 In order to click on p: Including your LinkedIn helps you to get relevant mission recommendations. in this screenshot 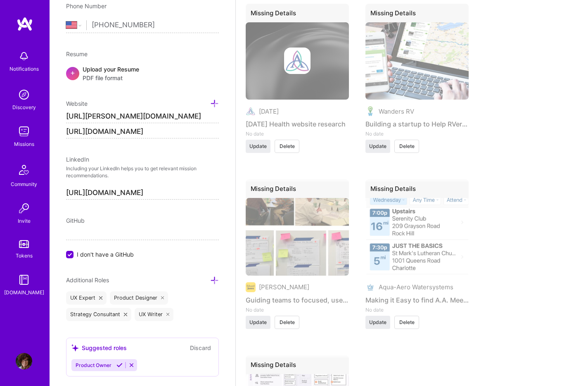, I will do `click(143, 172)`.